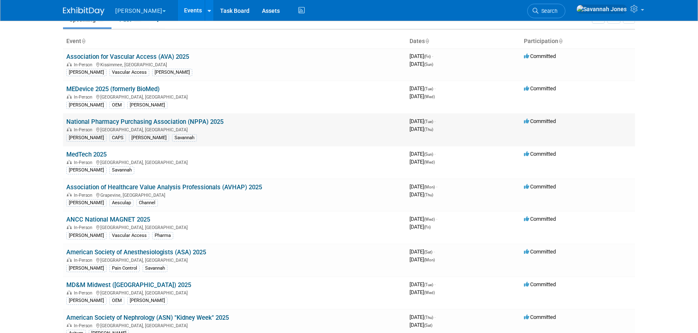  I want to click on a: ANCC National MAGNET 2025, so click(108, 220).